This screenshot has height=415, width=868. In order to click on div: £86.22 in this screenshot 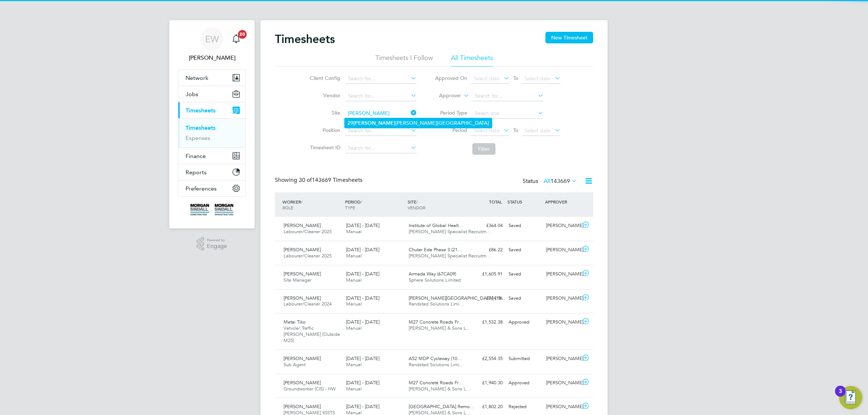, I will do `click(487, 250)`.